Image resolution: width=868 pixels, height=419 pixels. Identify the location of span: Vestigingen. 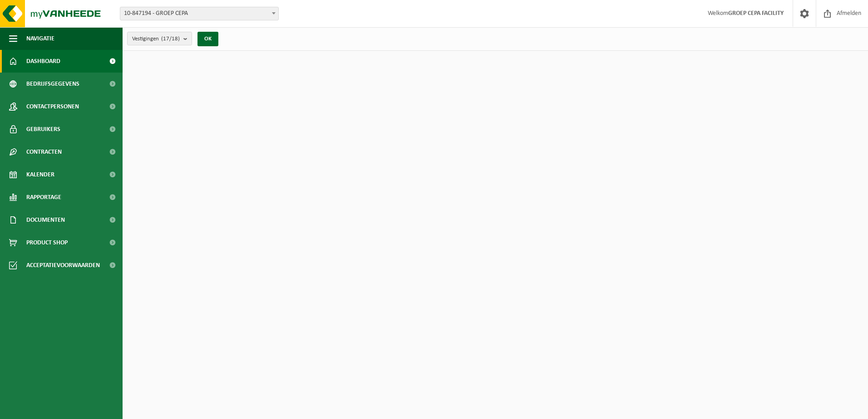
(156, 39).